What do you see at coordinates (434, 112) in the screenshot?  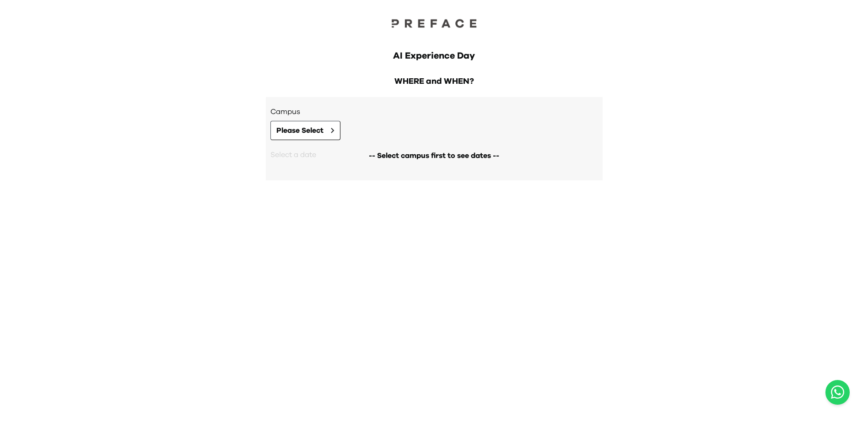 I see `h3: Campus` at bounding box center [434, 112].